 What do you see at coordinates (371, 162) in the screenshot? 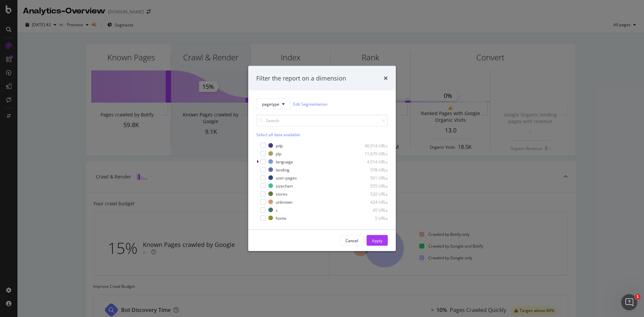
I see `div: 4,514 URLs` at bounding box center [371, 162].